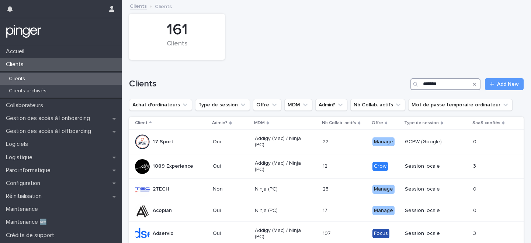 The image size is (531, 243). Describe the element at coordinates (138, 6) in the screenshot. I see `a: Clients` at that location.